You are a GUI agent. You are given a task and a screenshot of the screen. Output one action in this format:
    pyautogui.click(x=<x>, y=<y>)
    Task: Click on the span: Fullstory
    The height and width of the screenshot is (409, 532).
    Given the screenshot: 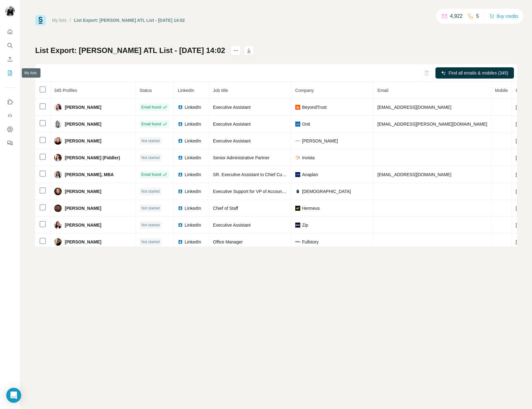 What is the action you would take?
    pyautogui.click(x=310, y=242)
    